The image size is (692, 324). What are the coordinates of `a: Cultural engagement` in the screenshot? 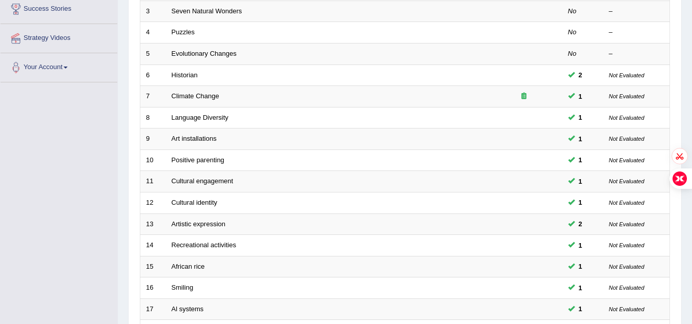 It's located at (202, 181).